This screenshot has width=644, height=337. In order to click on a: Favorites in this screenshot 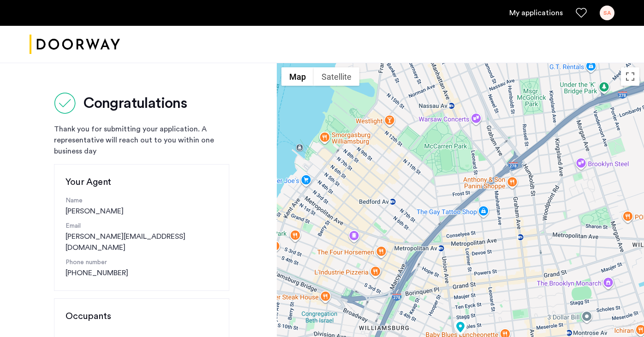, I will do `click(581, 13)`.